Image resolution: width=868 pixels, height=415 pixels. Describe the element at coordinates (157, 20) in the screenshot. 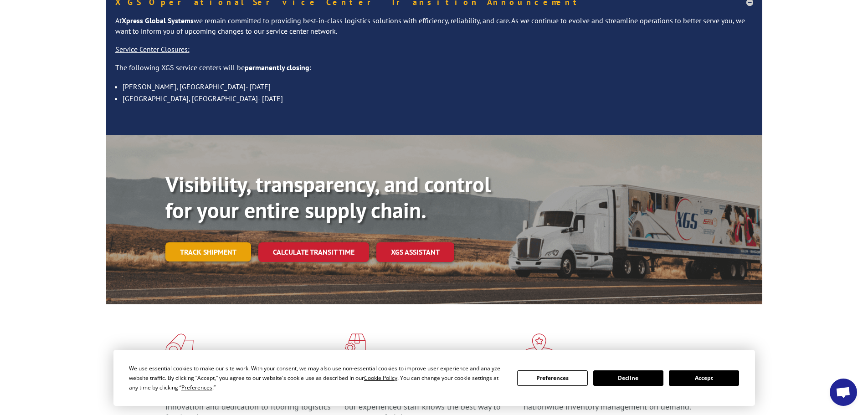

I see `strong: Xpress Global Systems` at that location.